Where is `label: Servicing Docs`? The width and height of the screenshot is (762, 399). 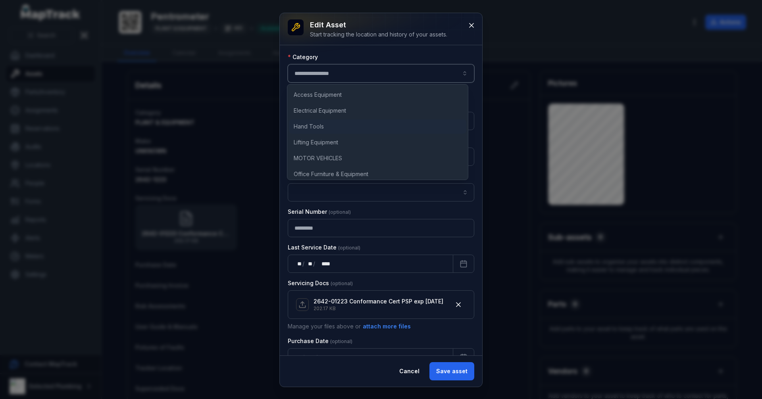
label: Servicing Docs is located at coordinates (320, 283).